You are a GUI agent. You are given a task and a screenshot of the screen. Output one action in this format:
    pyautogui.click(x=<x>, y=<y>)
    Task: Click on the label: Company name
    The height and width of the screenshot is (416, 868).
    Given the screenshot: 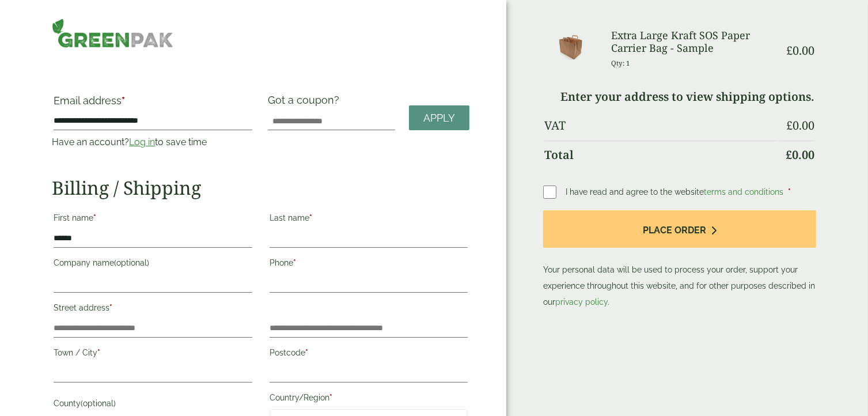 What is the action you would take?
    pyautogui.click(x=153, y=264)
    